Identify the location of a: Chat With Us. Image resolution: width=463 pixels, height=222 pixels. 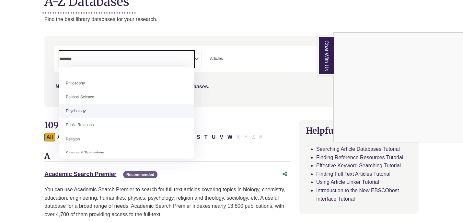
(326, 56).